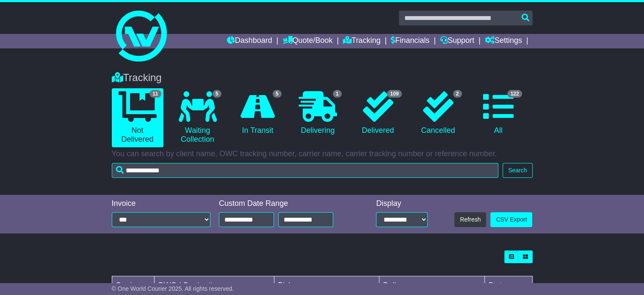 The image size is (644, 295). What do you see at coordinates (511, 219) in the screenshot?
I see `a: CSV Export` at bounding box center [511, 219].